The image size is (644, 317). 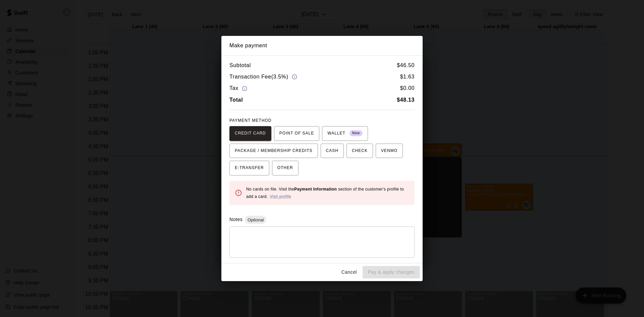 What do you see at coordinates (251, 133) in the screenshot?
I see `span: CREDIT CARD` at bounding box center [251, 133].